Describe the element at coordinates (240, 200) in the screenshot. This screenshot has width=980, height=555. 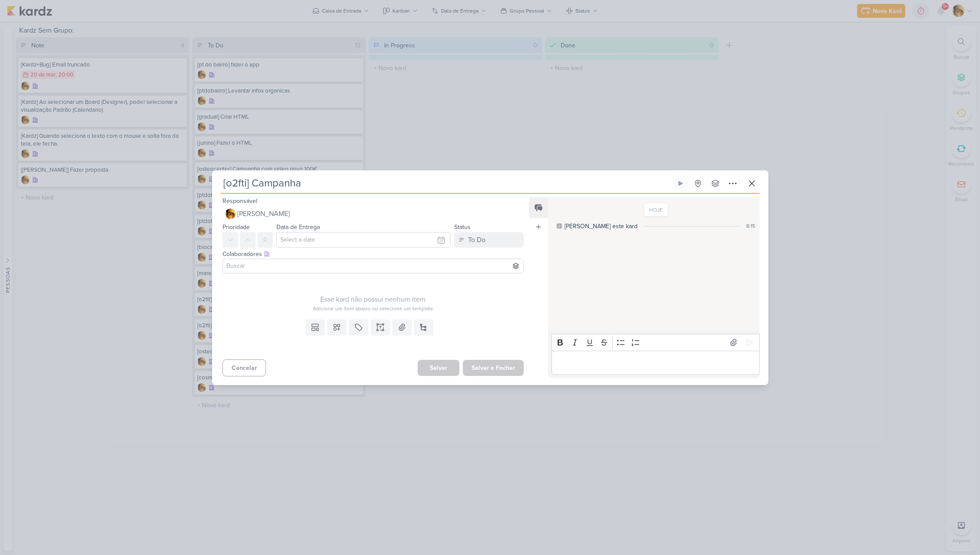
I see `label: Responsável` at that location.